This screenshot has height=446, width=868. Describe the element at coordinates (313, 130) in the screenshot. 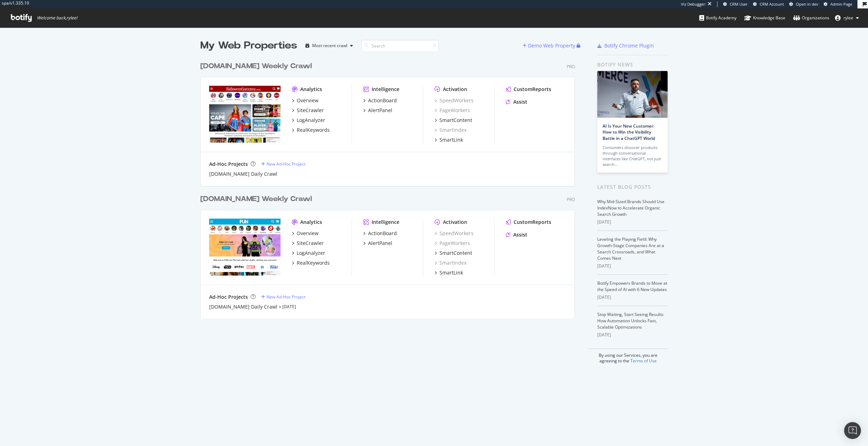

I see `div: RealKeywords` at that location.